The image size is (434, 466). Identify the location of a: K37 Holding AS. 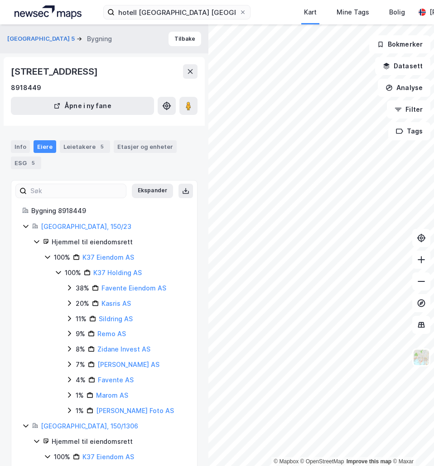
(117, 272).